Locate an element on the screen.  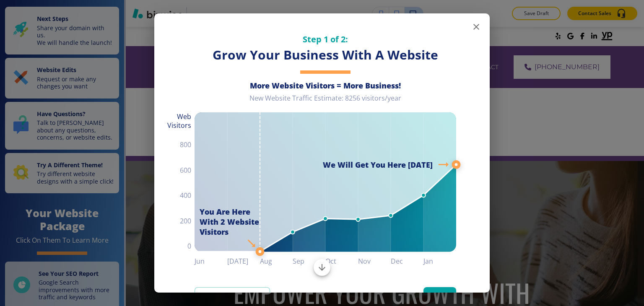
h6: More Website Visitors = More Business! is located at coordinates (325, 85).